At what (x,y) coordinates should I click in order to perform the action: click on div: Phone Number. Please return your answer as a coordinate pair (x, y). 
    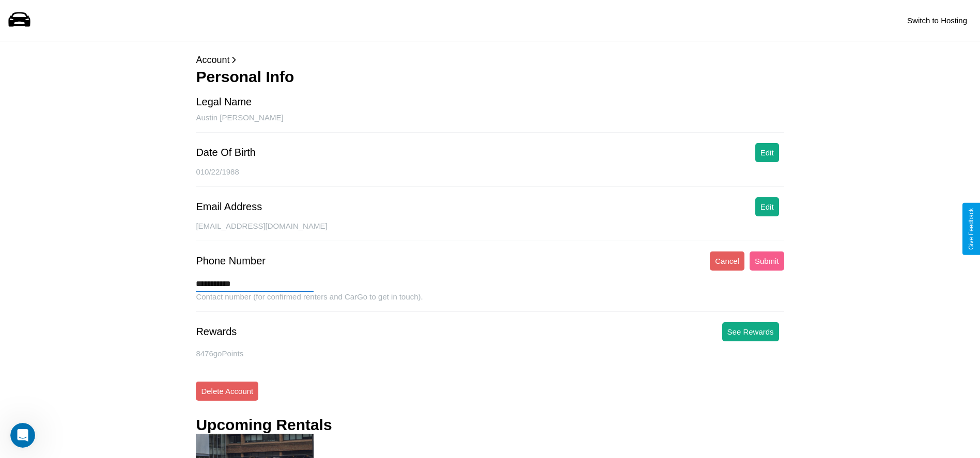
    Looking at the image, I should click on (230, 261).